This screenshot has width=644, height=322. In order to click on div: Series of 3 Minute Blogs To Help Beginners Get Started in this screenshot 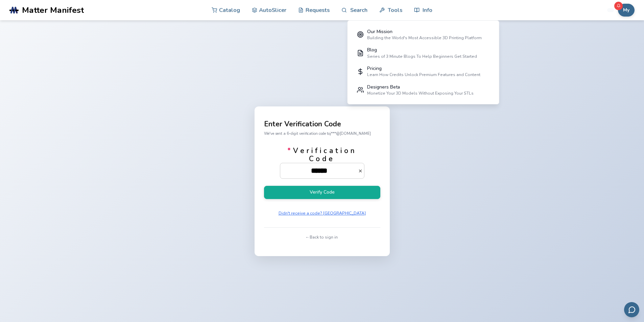, I will do `click(422, 56)`.